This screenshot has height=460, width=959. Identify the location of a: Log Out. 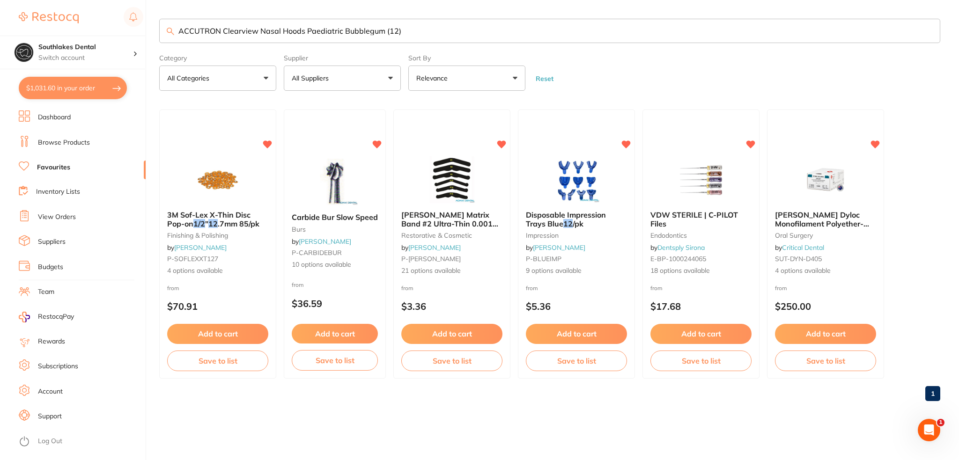
(50, 441).